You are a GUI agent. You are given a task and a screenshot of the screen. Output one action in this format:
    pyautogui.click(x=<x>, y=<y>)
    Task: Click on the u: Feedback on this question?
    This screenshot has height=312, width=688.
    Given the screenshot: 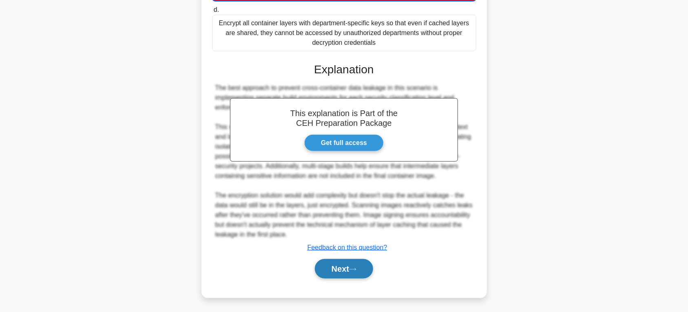 What is the action you would take?
    pyautogui.click(x=347, y=248)
    